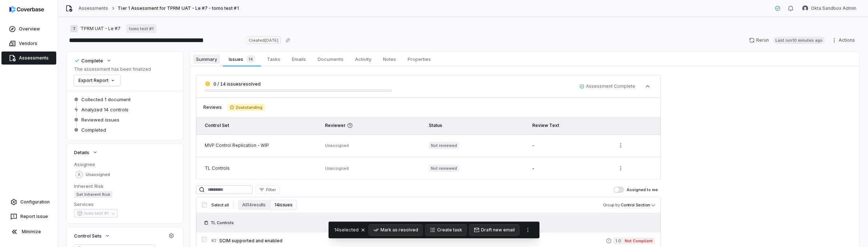 The height and width of the screenshot is (247, 868). What do you see at coordinates (125, 164) in the screenshot?
I see `dt: Assignee` at bounding box center [125, 164].